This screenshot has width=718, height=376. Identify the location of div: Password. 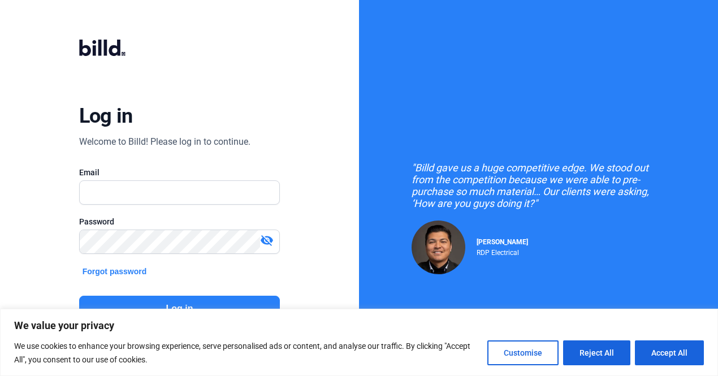
(180, 222).